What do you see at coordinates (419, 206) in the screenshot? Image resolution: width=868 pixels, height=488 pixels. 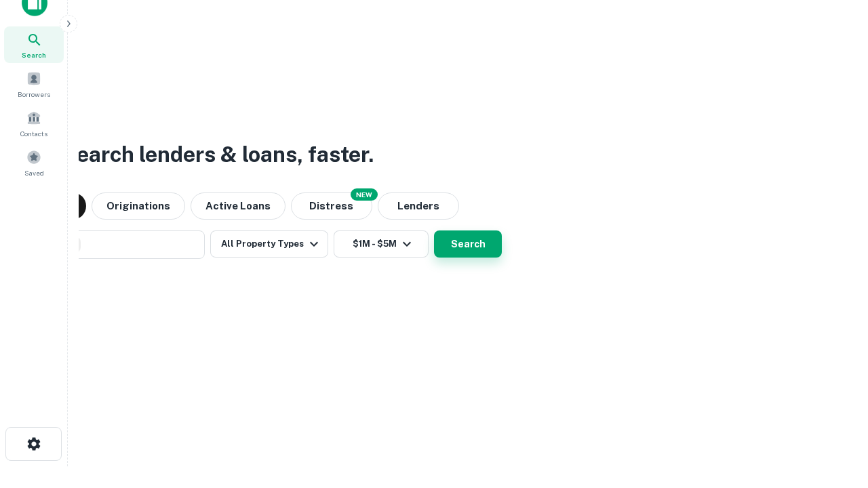 I see `button: Lenders` at bounding box center [419, 206].